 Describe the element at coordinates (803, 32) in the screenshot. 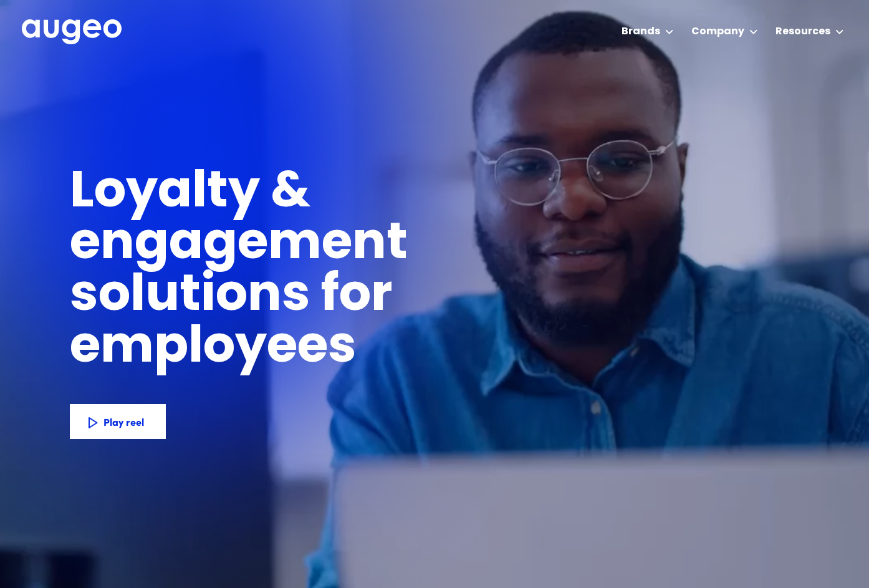

I see `div: Resources` at that location.